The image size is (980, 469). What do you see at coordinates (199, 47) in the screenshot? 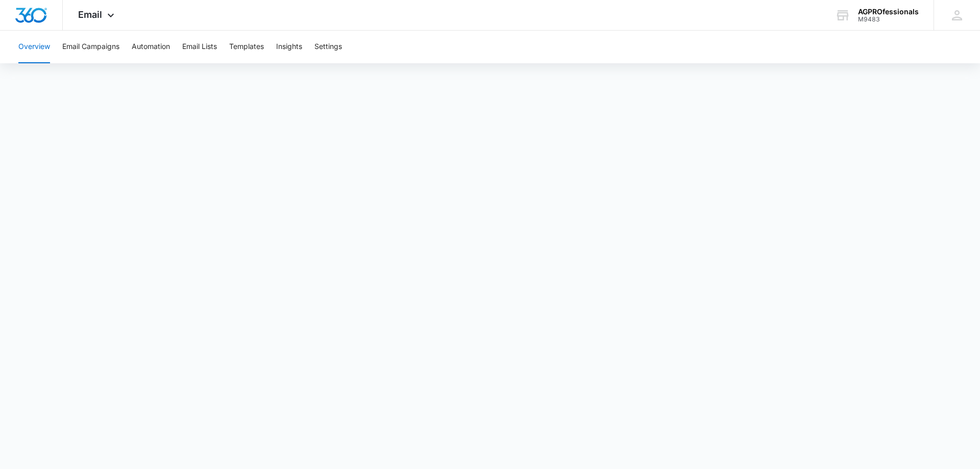
I see `button: Email Lists` at bounding box center [199, 47].